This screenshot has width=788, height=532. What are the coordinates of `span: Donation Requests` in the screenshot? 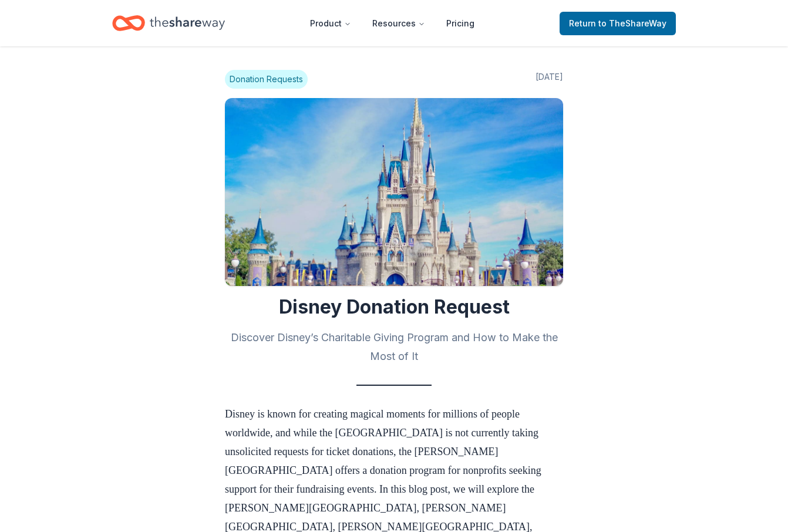 It's located at (266, 79).